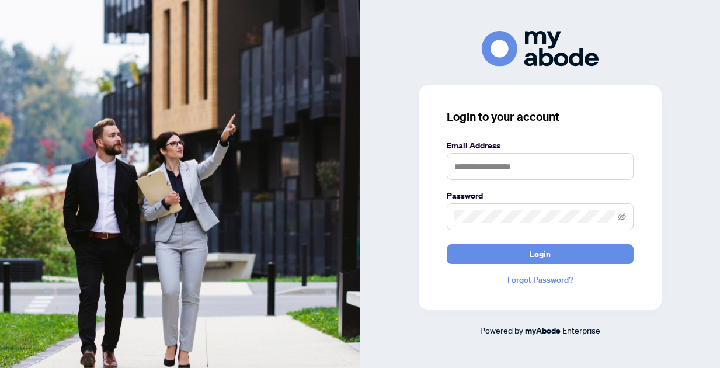  I want to click on span: Login, so click(540, 254).